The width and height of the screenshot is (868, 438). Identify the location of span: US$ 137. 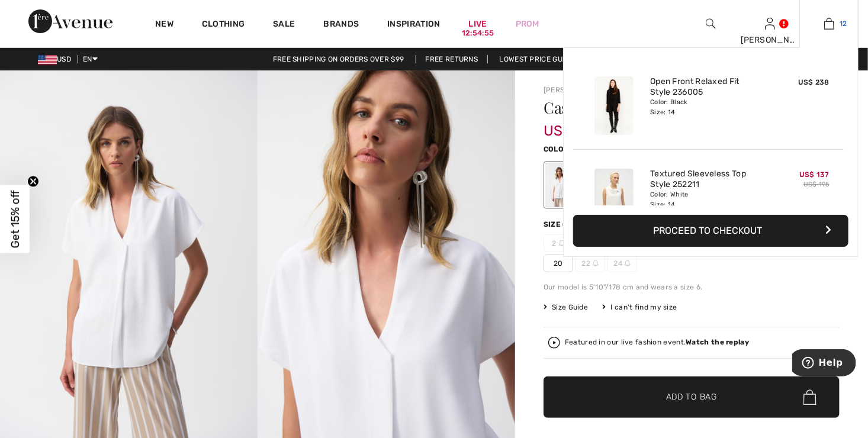
(814, 174).